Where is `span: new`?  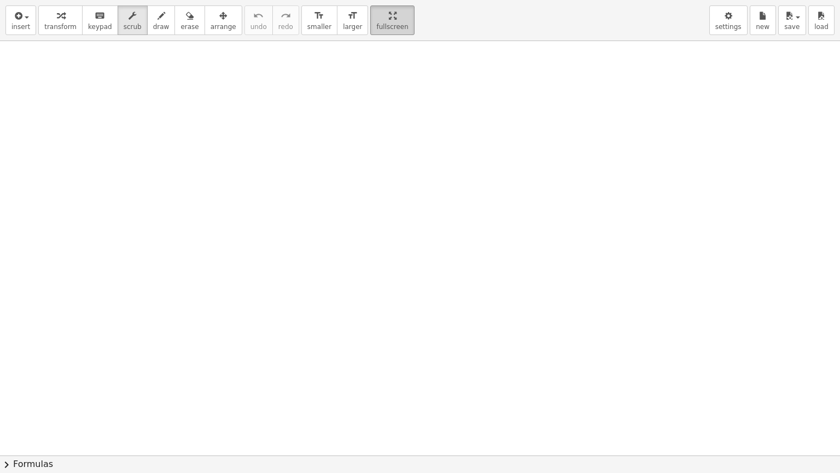 span: new is located at coordinates (763, 27).